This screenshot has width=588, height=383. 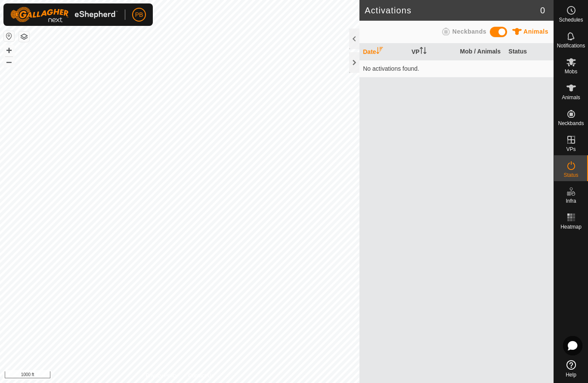 I want to click on th: Status, so click(x=529, y=52).